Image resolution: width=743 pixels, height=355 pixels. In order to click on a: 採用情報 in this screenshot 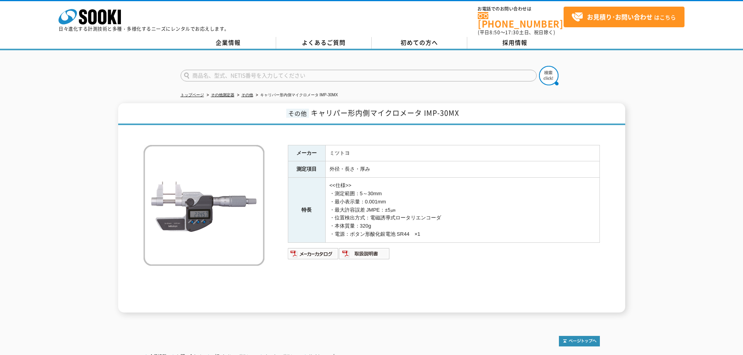, I will do `click(515, 43)`.